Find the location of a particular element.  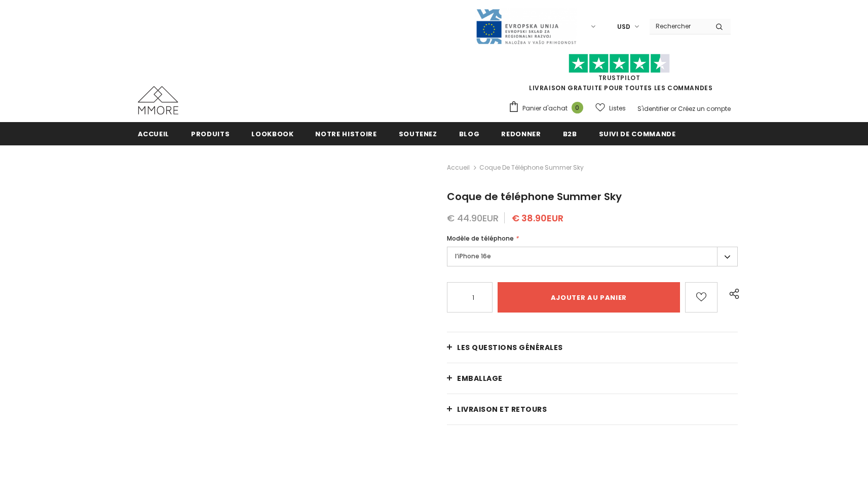

span: Suivi de commande is located at coordinates (638, 134).